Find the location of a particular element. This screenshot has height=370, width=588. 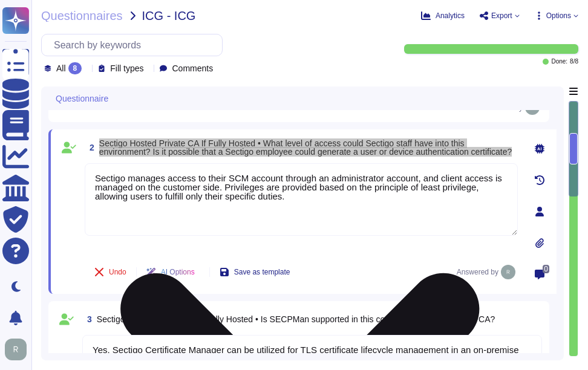

span: Done: is located at coordinates (559, 62).